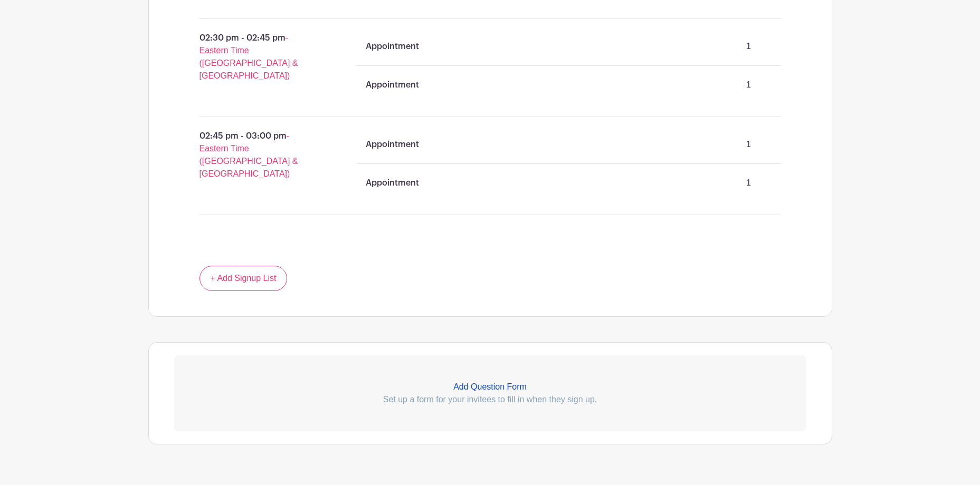 The width and height of the screenshot is (980, 485). What do you see at coordinates (490, 386) in the screenshot?
I see `p: Add Question Form` at bounding box center [490, 386].